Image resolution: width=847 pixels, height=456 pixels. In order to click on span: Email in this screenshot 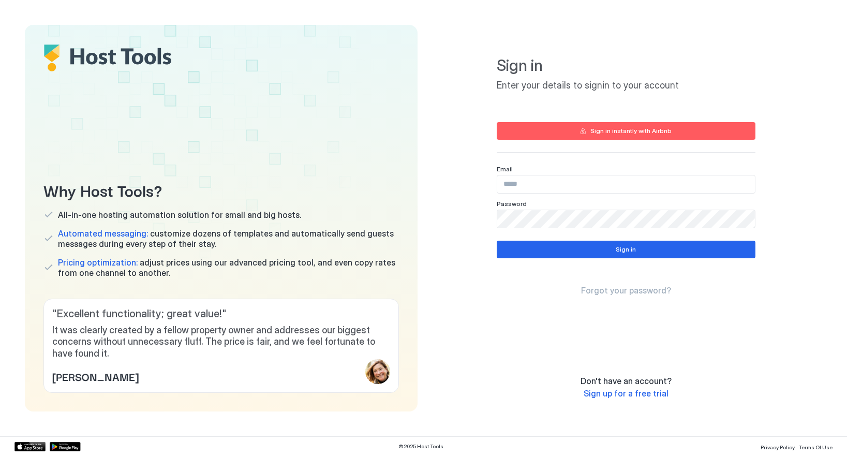, I will do `click(504, 169)`.